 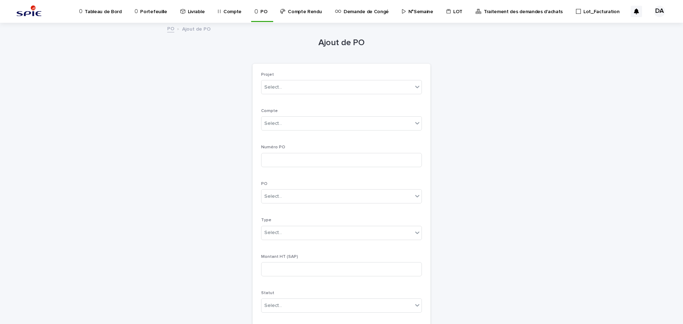 I want to click on span: PO, so click(x=264, y=184).